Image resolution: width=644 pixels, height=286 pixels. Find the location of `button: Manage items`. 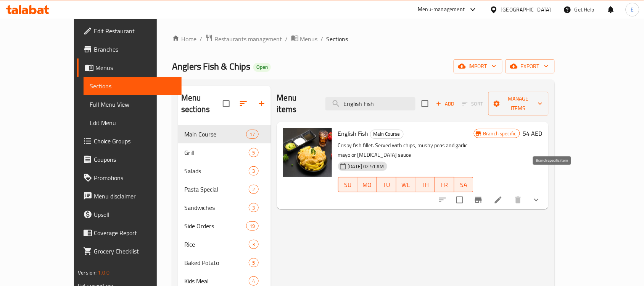

button: Manage items is located at coordinates (519, 104).